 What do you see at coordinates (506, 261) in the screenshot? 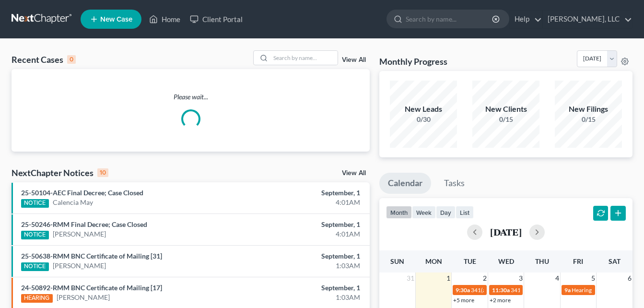
I see `span: Wed` at bounding box center [506, 261].